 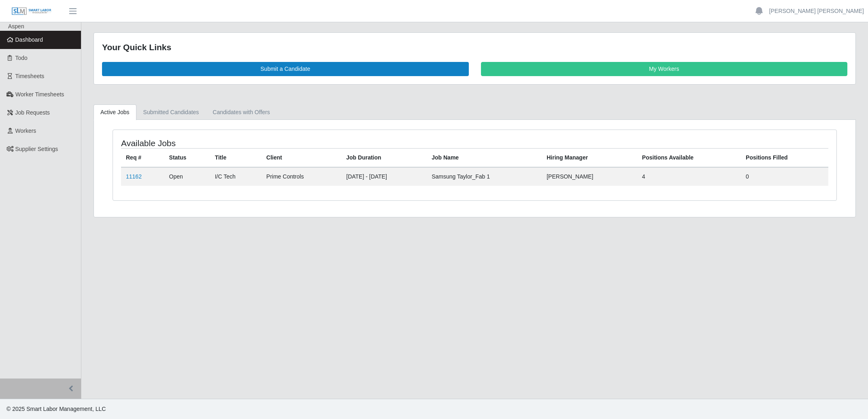 I want to click on span: Todo, so click(x=21, y=58).